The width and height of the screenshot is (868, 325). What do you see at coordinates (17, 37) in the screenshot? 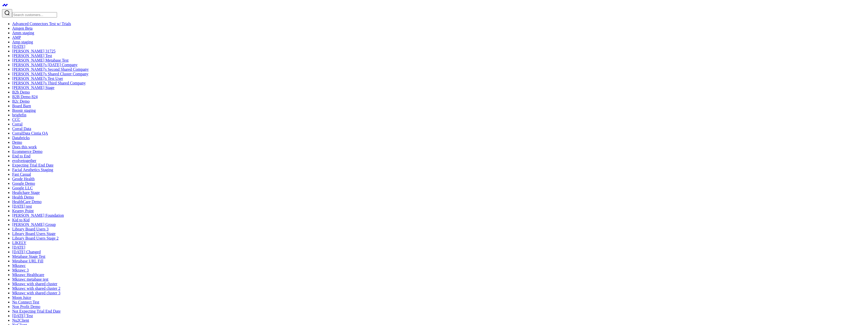
I see `a: AMP` at bounding box center [17, 37].